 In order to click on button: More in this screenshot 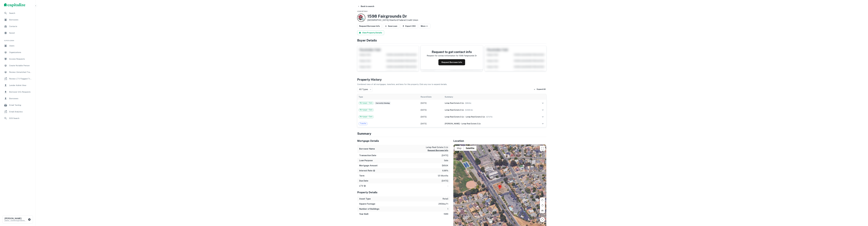, I will do `click(425, 26)`.